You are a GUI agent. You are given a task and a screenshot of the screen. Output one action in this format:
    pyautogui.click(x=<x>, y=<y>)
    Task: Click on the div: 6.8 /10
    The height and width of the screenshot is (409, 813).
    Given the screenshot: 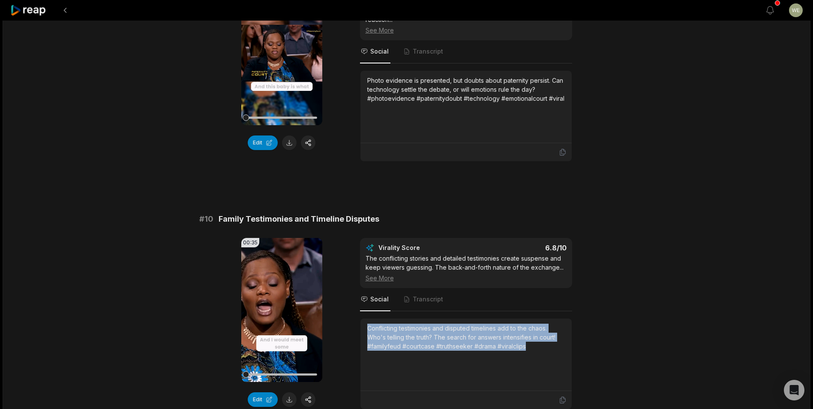 What is the action you would take?
    pyautogui.click(x=520, y=248)
    